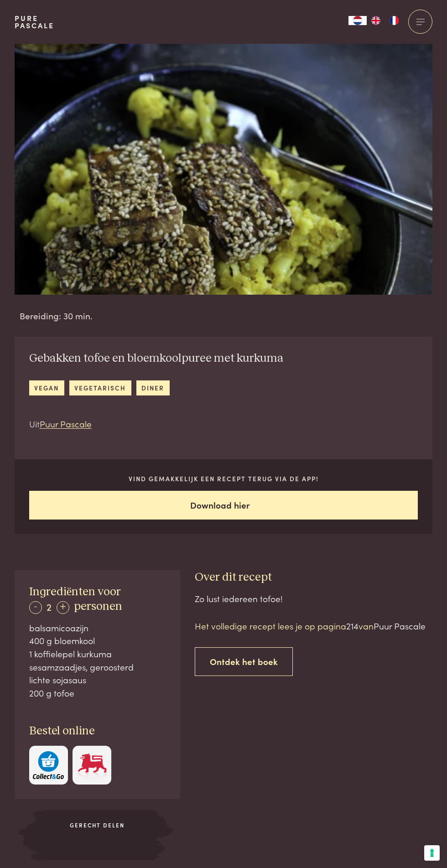  I want to click on span: Gerecht delen, so click(97, 825).